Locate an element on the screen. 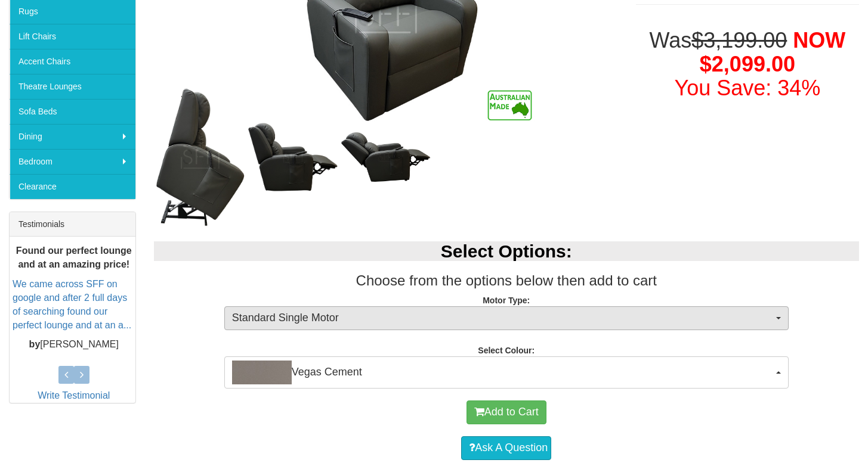  a: Write Testimonial is located at coordinates (74, 395).